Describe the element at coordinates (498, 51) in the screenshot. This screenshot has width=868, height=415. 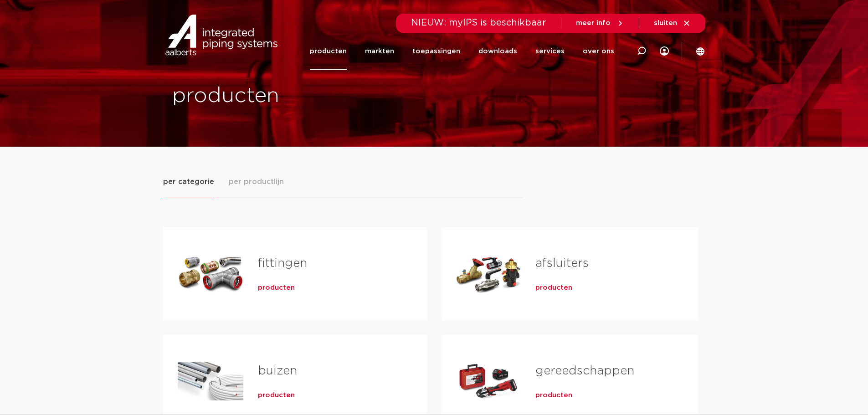
I see `a: downloads` at that location.